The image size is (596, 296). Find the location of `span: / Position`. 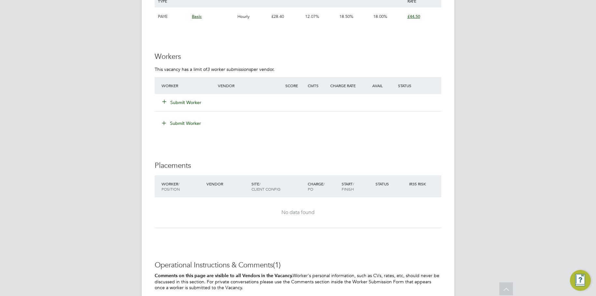

span: / Position is located at coordinates (171, 187).